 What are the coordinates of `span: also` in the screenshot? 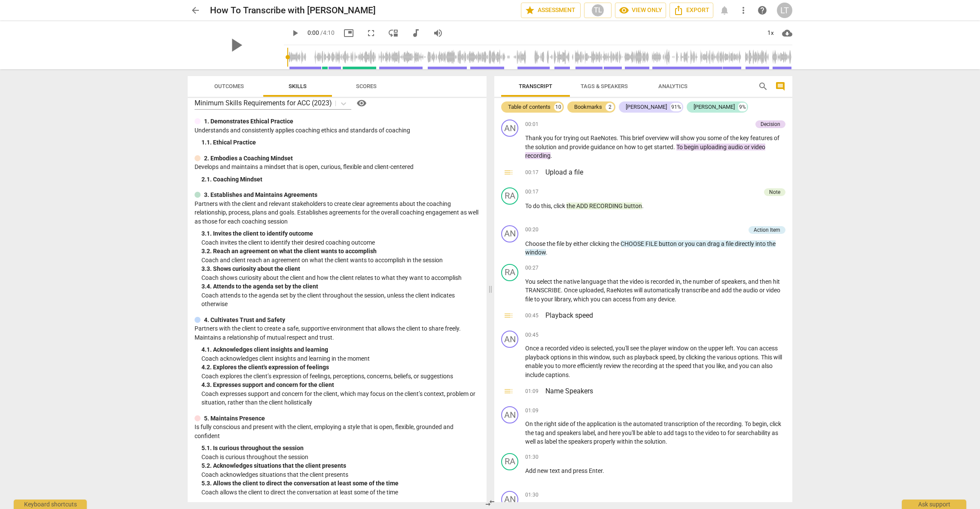 It's located at (767, 366).